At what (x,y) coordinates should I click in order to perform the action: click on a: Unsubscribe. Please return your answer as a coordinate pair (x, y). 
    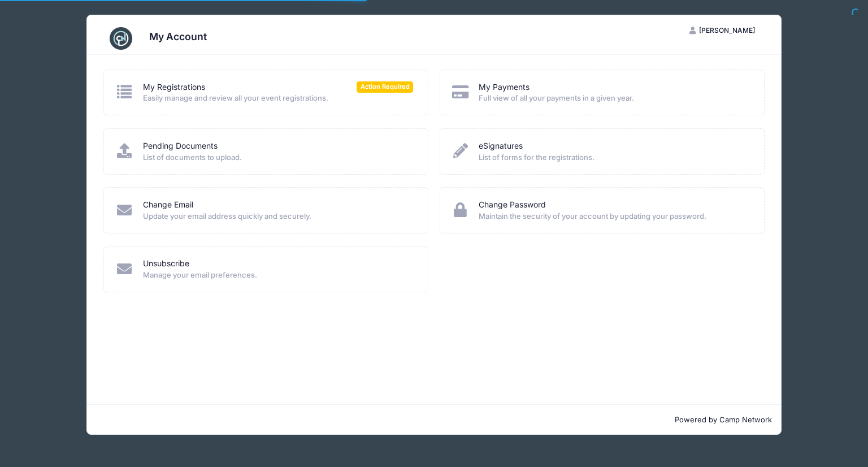
    Looking at the image, I should click on (166, 263).